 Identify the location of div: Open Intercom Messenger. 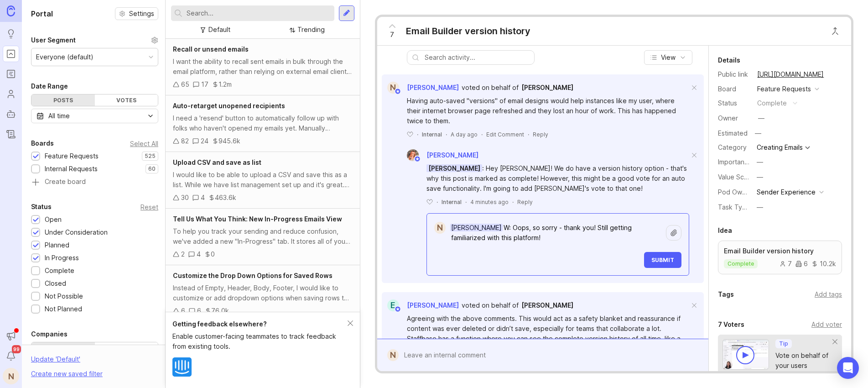
(848, 368).